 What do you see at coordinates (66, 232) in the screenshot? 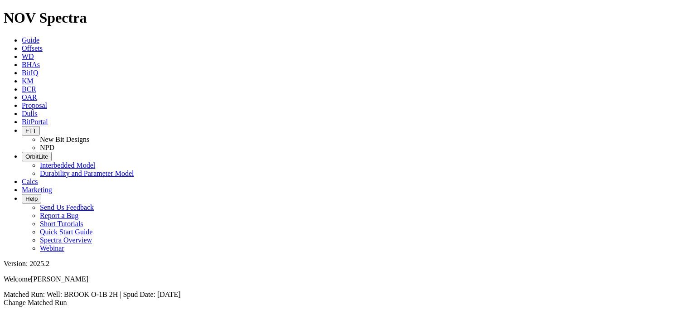
I see `a: Quick Start Guide` at bounding box center [66, 232].